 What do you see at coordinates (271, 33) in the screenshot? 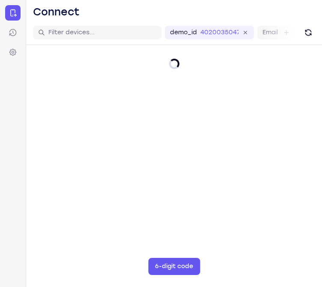
I see `label: Email` at bounding box center [271, 33].